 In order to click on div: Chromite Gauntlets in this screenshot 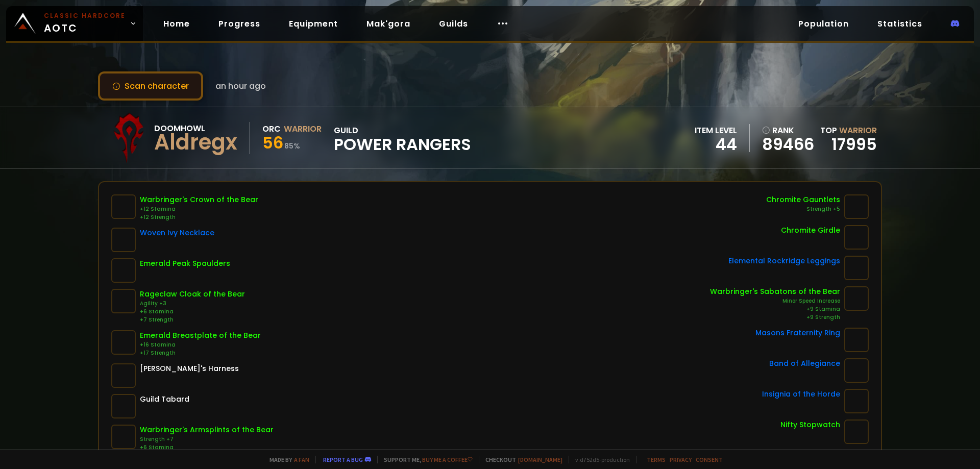, I will do `click(803, 200)`.